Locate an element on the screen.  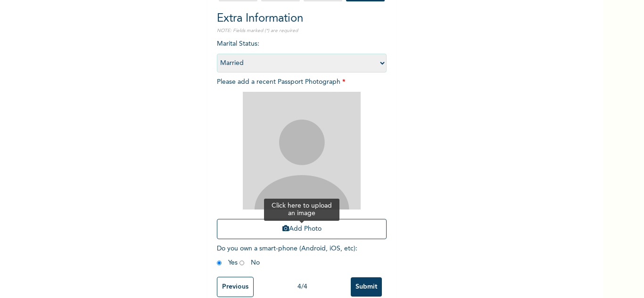
h2: Extra Information is located at coordinates (302, 19).